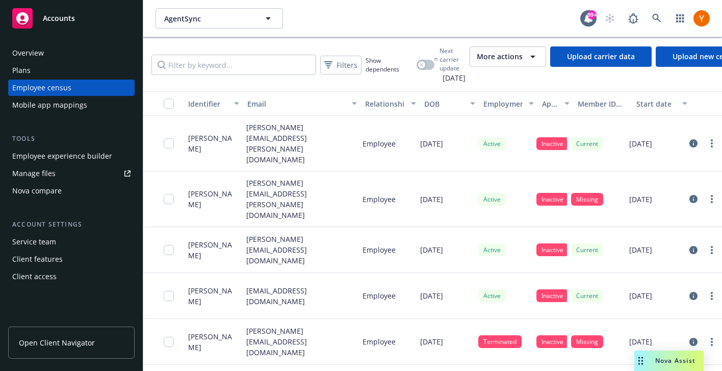 This screenshot has width=722, height=371. What do you see at coordinates (34, 173) in the screenshot?
I see `div: Manage files` at bounding box center [34, 173].